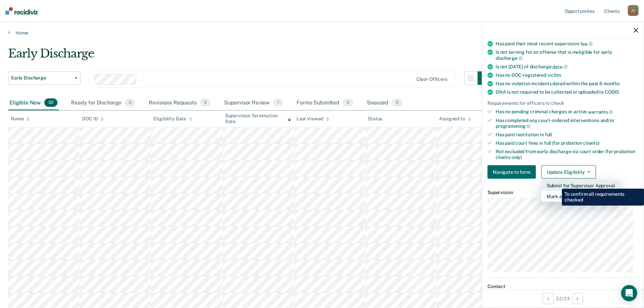 The height and width of the screenshot is (308, 644). I want to click on span: 5, so click(397, 103).